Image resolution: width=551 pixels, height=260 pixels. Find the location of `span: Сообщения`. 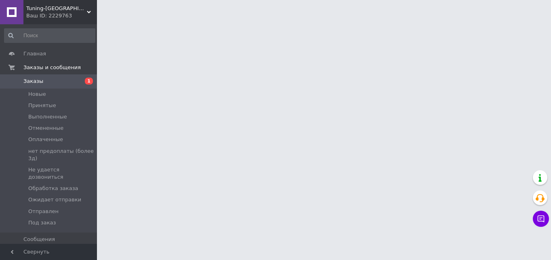

span: Сообщения is located at coordinates (39, 239).